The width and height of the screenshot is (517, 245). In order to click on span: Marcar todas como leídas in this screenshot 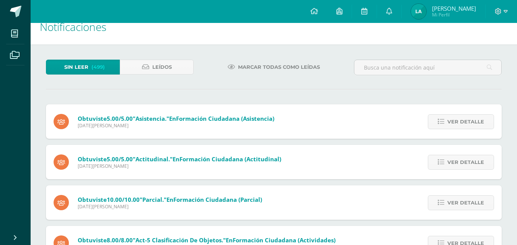, I will do `click(279, 67)`.